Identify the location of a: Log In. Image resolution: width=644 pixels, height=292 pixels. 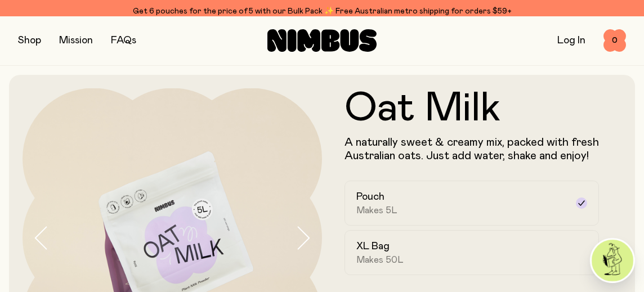
(571, 40).